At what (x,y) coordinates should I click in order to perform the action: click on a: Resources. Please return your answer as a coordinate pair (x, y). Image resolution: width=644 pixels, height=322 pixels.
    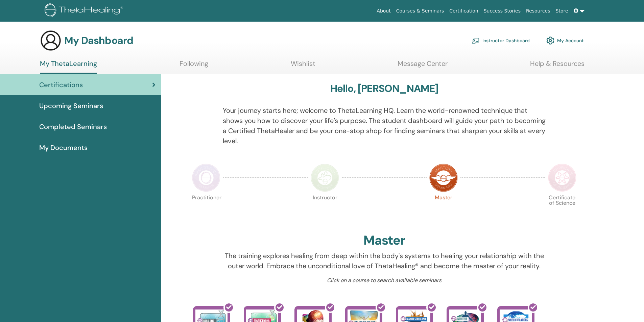
    Looking at the image, I should click on (538, 11).